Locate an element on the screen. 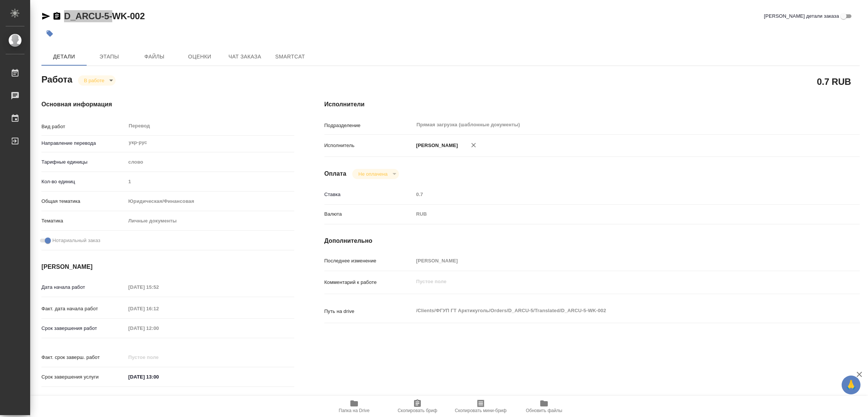 This screenshot has height=417, width=868. span: Скопировать мини-бриф is located at coordinates (481, 410).